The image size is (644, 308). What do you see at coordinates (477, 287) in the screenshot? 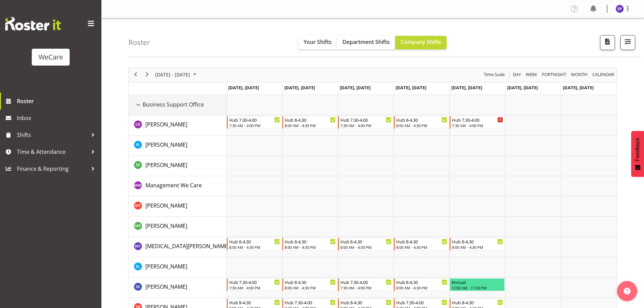
I see `div: 12:00 AM - 11:59 PM` at bounding box center [477, 287].